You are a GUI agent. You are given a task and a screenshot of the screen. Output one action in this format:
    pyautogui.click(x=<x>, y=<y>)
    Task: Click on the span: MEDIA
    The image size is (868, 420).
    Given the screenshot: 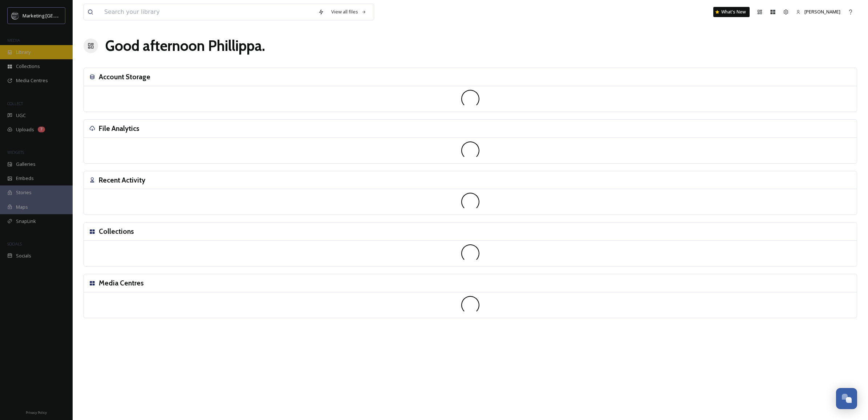 What is the action you would take?
    pyautogui.click(x=13, y=40)
    